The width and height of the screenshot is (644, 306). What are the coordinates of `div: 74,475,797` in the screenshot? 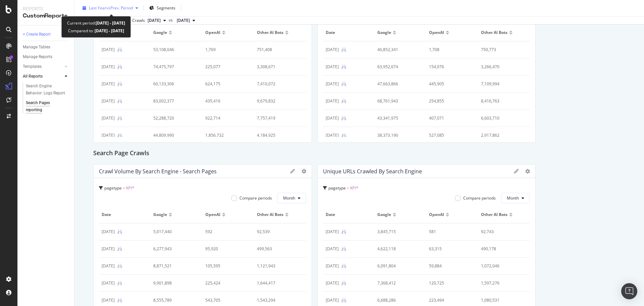 It's located at (174, 67).